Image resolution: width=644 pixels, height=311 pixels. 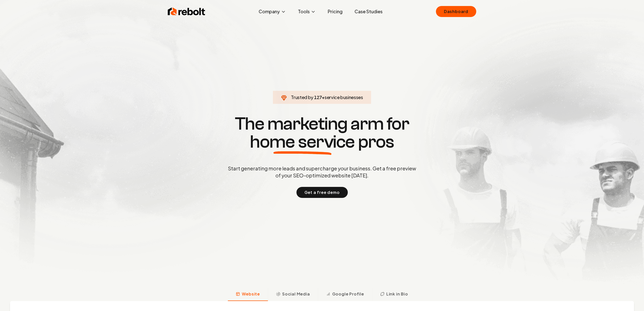 I want to click on span: home service, so click(x=302, y=142).